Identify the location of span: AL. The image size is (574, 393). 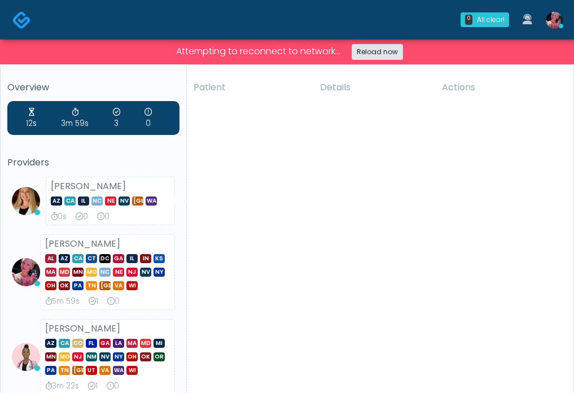
(51, 259).